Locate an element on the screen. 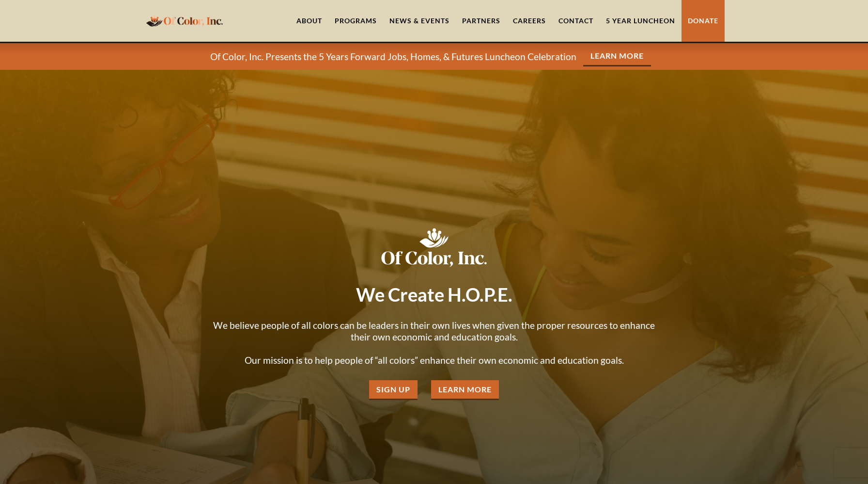  p: We believe people of all colors can be leaders in their own lives when given the proper resources... is located at coordinates (434, 343).